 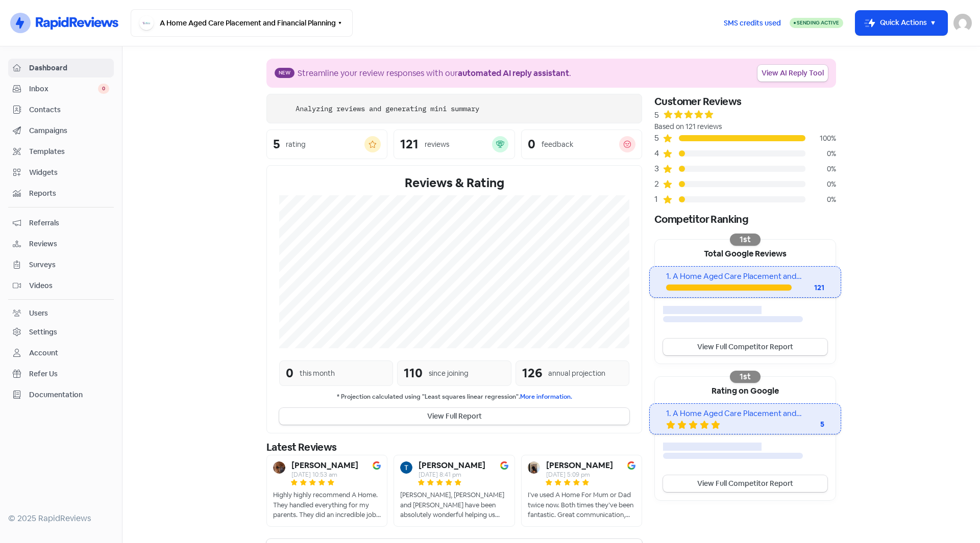 I want to click on a: SMS credits used, so click(x=752, y=22).